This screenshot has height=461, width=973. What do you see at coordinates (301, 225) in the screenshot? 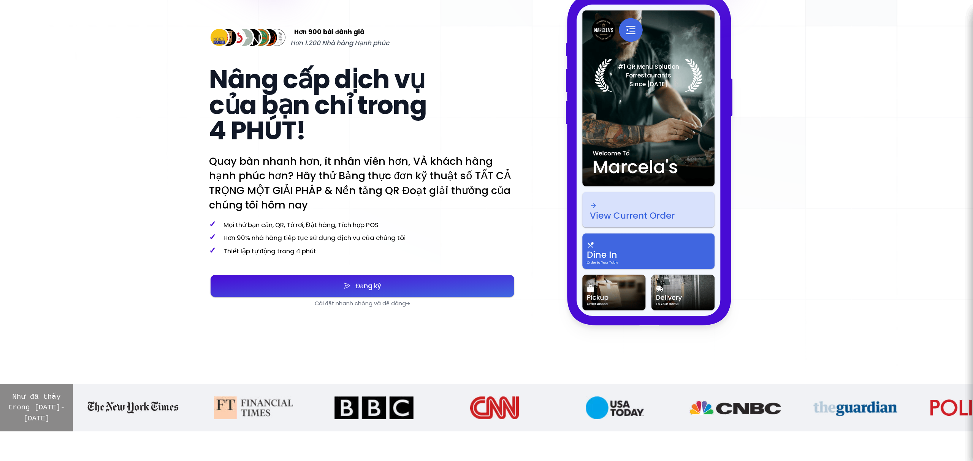
I see `font: Mọi thứ bạn cần, QR, Tờ rơi, Đặt hàng, Tích hợp POS` at bounding box center [301, 225].